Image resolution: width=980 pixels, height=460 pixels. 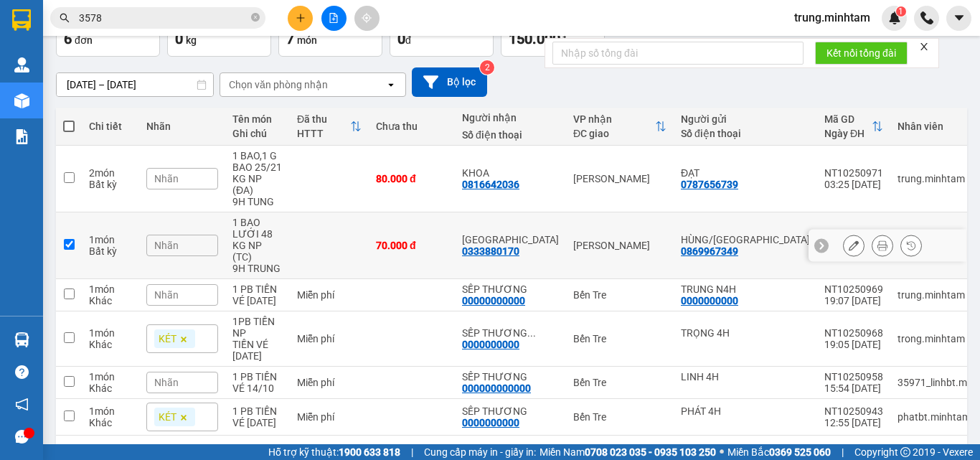 What do you see at coordinates (745, 411) in the screenshot?
I see `div: PHÁT 4H` at bounding box center [745, 411].